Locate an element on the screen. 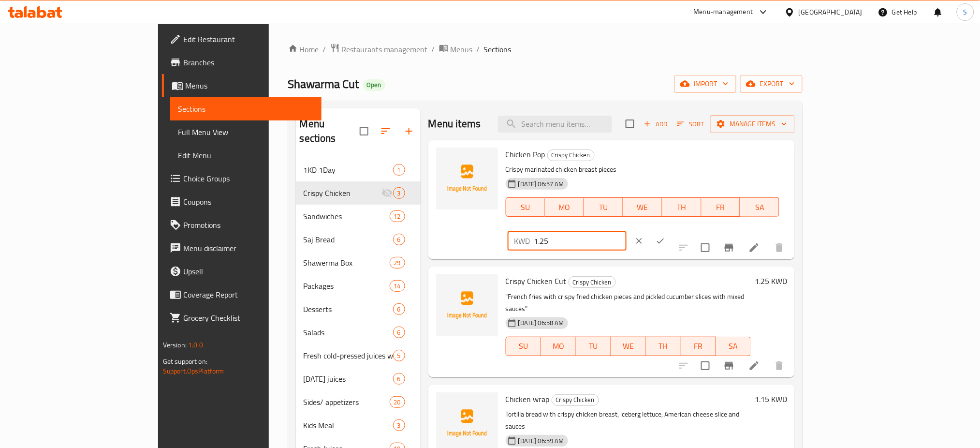 The height and width of the screenshot is (448, 980). input: search is located at coordinates (555, 124).